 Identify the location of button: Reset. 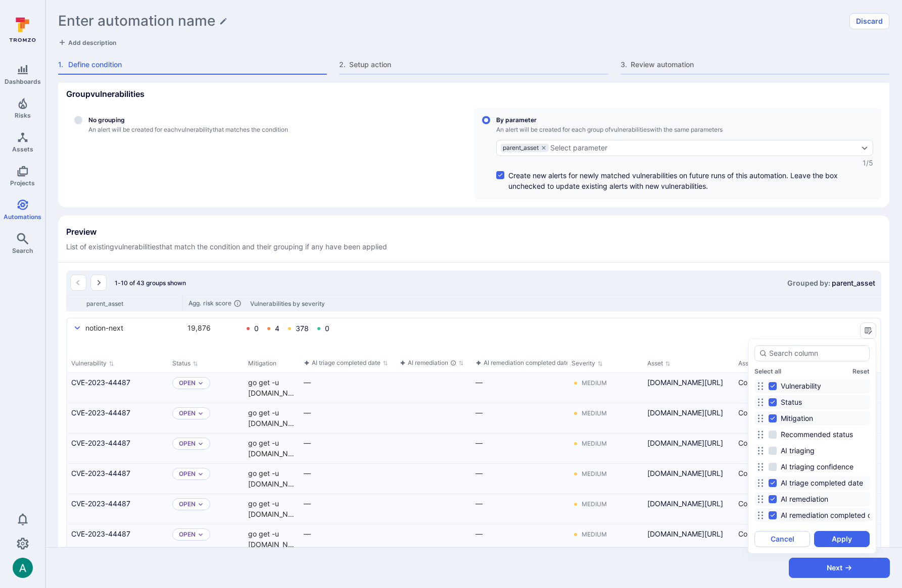
(861, 371).